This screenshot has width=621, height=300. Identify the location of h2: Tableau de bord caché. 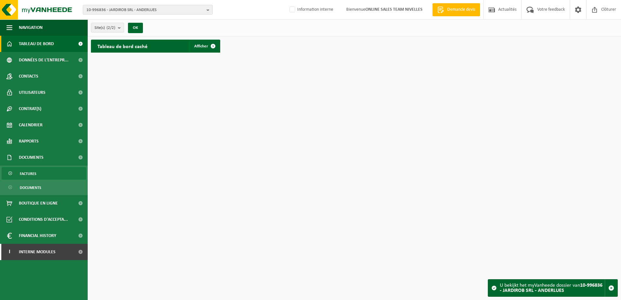
(123, 46).